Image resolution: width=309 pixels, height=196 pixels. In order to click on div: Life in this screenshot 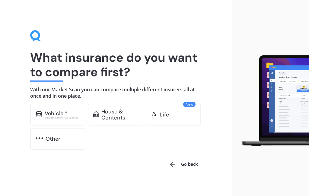, I will do `click(164, 115)`.